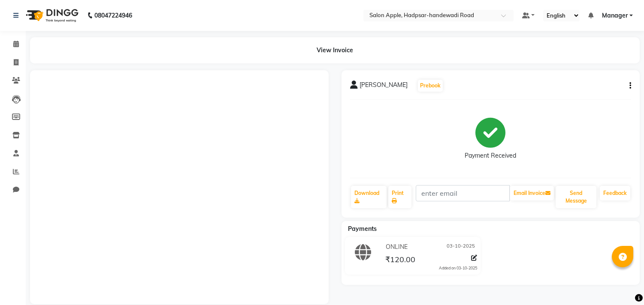  I want to click on div: Added on 03-10-2025, so click(458, 268).